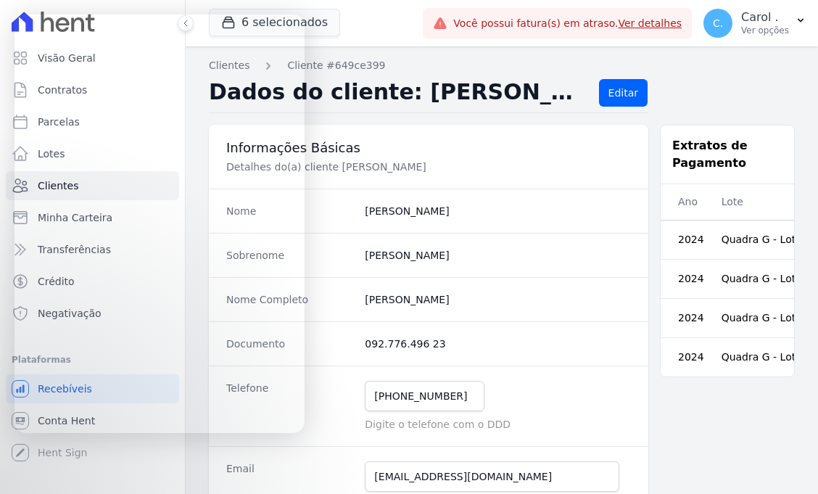  I want to click on a: Transferências, so click(92, 249).